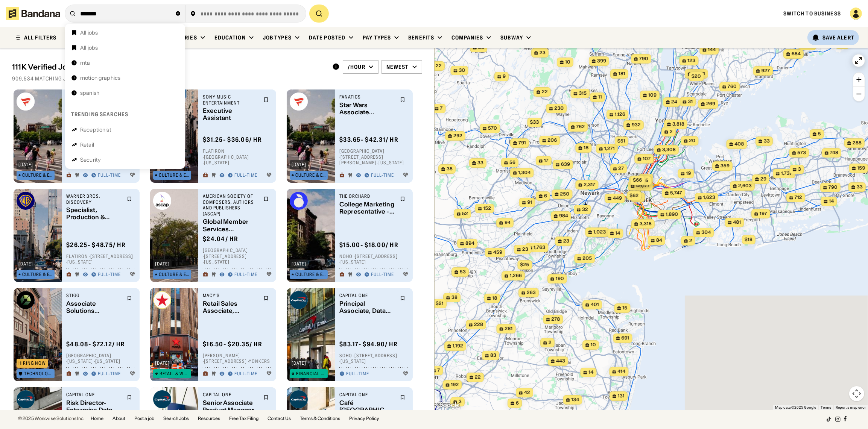 Image resolution: width=868 pixels, height=429 pixels. I want to click on span: 762, so click(580, 126).